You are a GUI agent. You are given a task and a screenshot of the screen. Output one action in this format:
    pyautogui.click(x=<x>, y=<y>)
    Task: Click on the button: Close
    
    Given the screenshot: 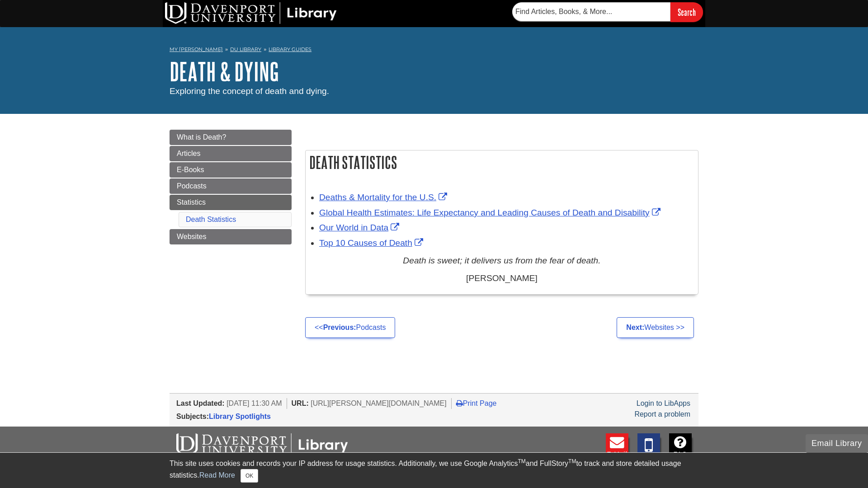 What is the action you would take?
    pyautogui.click(x=249, y=475)
    